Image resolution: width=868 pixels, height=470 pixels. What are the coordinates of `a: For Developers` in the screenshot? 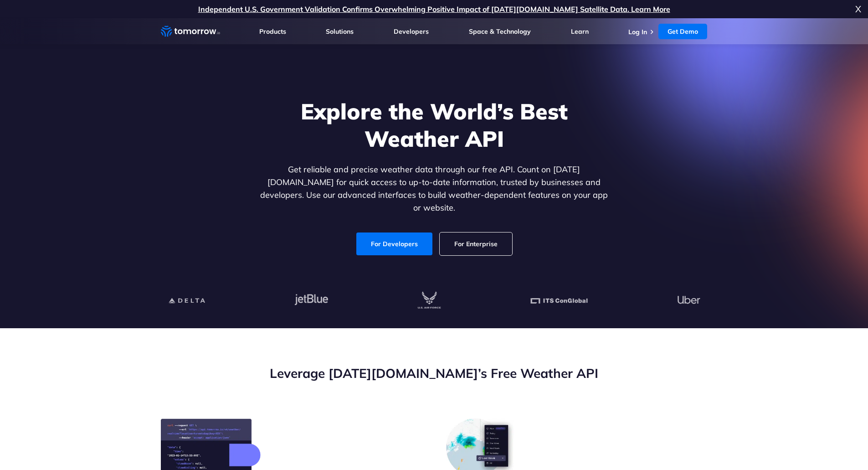 It's located at (394, 244).